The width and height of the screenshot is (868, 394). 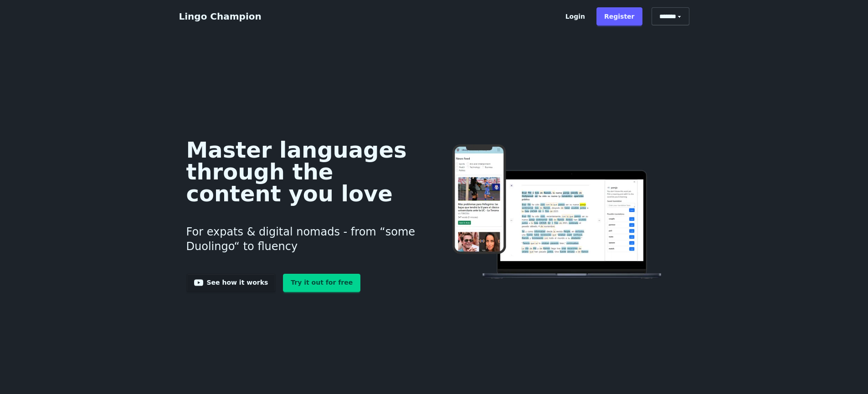 I want to click on h1: Master languages through the content you love, so click(x=303, y=172).